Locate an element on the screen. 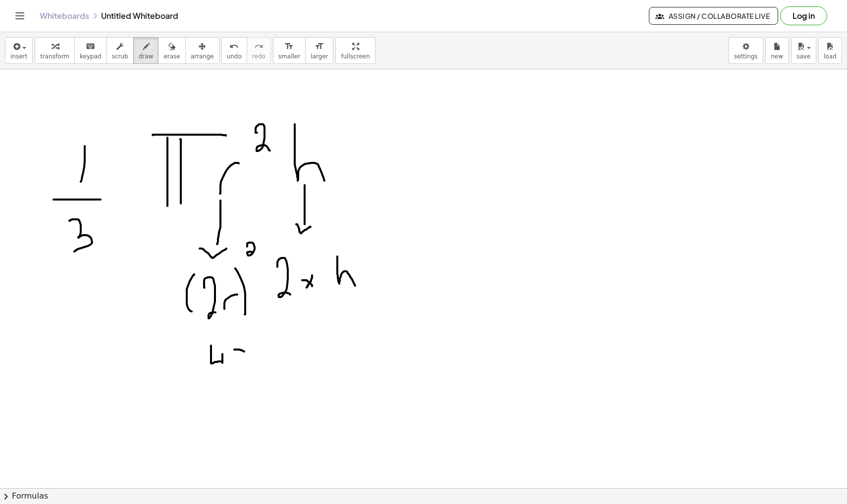  i: undo is located at coordinates (233, 47).